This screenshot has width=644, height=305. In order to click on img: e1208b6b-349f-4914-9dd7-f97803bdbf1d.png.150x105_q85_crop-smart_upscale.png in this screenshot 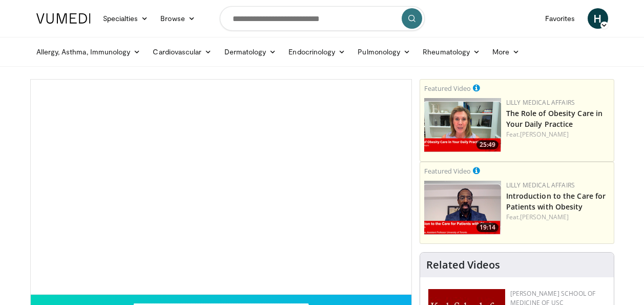, I will do `click(463, 125)`.